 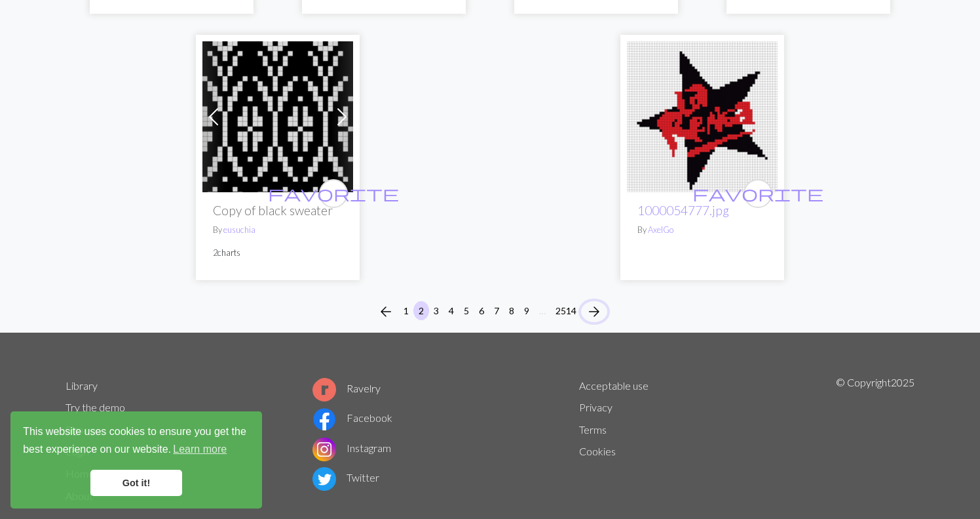 I want to click on div: cookieconsent, so click(x=136, y=460).